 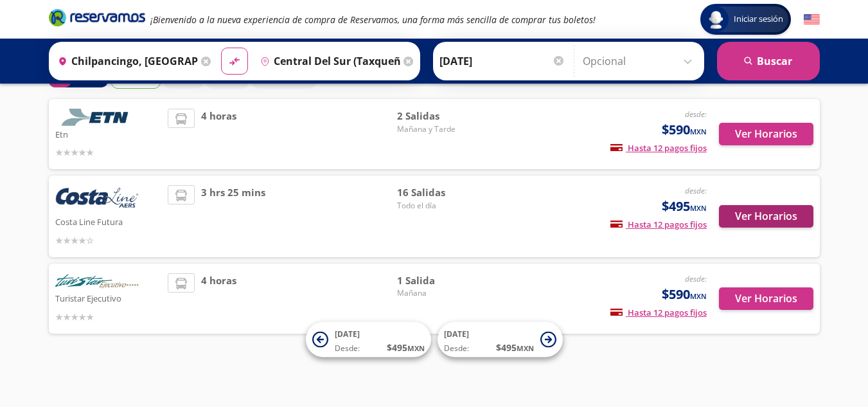 What do you see at coordinates (97, 117) in the screenshot?
I see `img: Etn` at bounding box center [97, 117].